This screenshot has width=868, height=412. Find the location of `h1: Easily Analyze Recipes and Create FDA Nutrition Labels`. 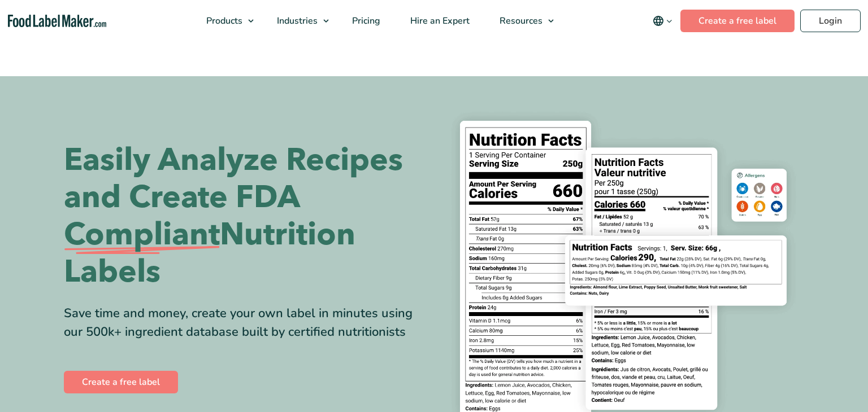

h1: Easily Analyze Recipes and Create FDA Nutrition Labels is located at coordinates (245, 217).